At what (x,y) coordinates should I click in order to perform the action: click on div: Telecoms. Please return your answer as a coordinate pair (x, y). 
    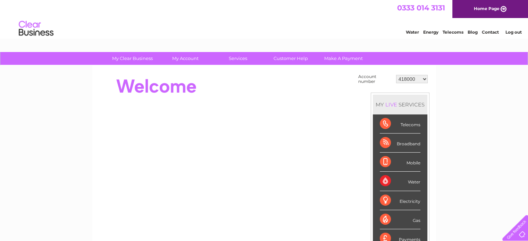
    Looking at the image, I should click on (400, 124).